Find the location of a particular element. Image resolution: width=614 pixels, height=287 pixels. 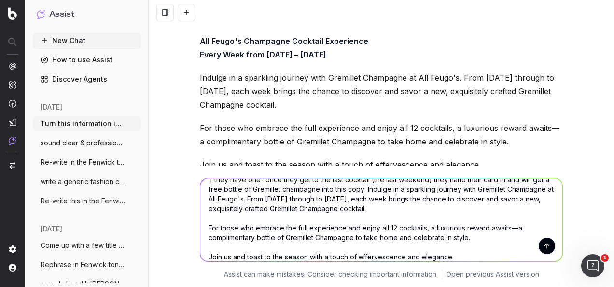

span: Come up with a few title copy options ba is located at coordinates (83, 245).